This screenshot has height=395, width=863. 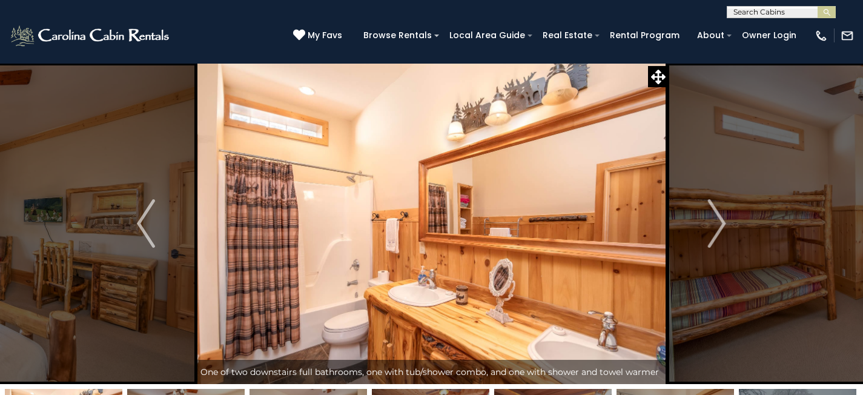 What do you see at coordinates (716, 223) in the screenshot?
I see `button: Next` at bounding box center [716, 223].